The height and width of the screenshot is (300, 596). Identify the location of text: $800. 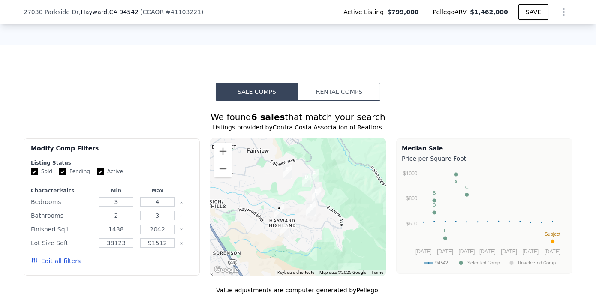
(412, 198).